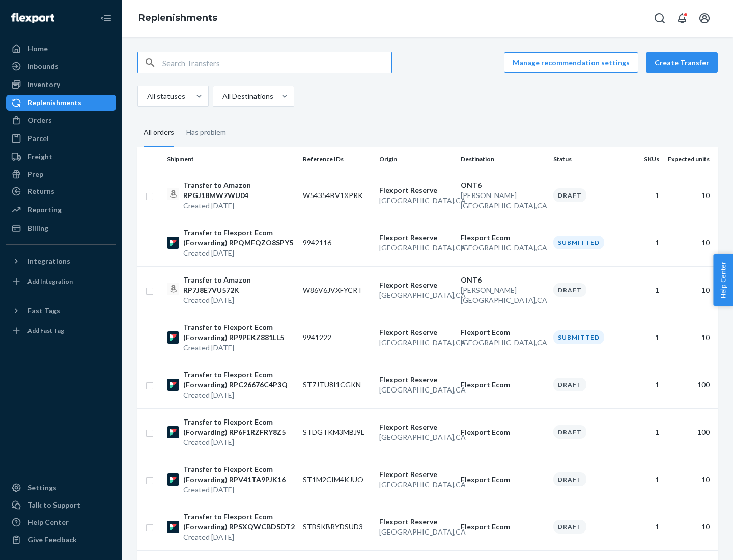 This screenshot has height=560, width=733. Describe the element at coordinates (49, 261) in the screenshot. I see `div: Integrations` at that location.